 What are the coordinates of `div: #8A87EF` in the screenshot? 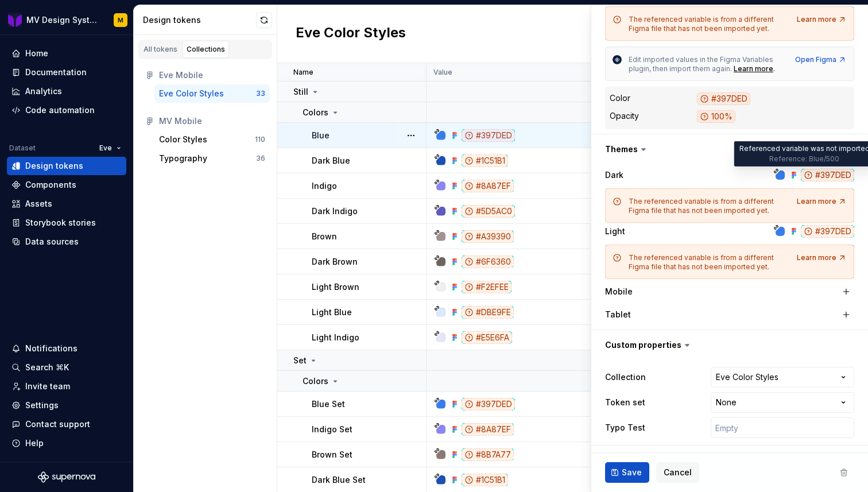 It's located at (488, 186).